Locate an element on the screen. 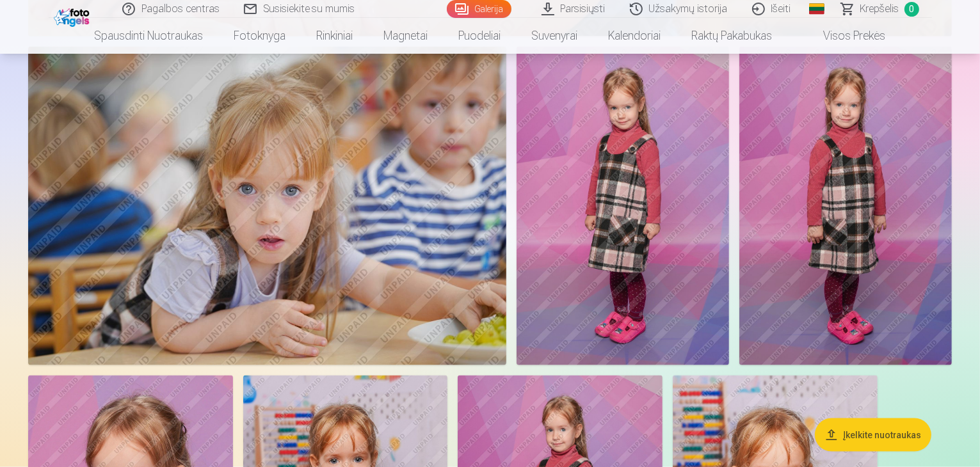 The height and width of the screenshot is (467, 980). a: Raktų pakabukas is located at coordinates (732, 36).